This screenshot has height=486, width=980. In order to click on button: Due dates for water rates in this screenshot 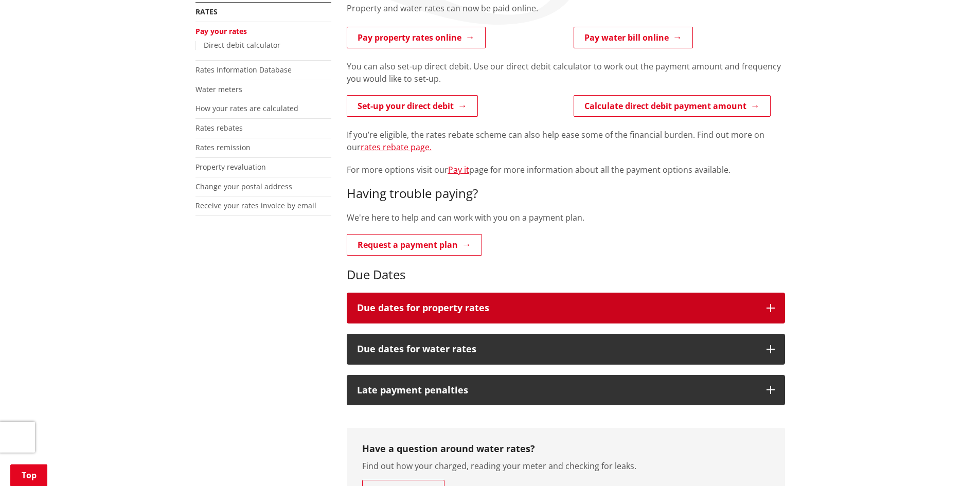, I will do `click(566, 349)`.